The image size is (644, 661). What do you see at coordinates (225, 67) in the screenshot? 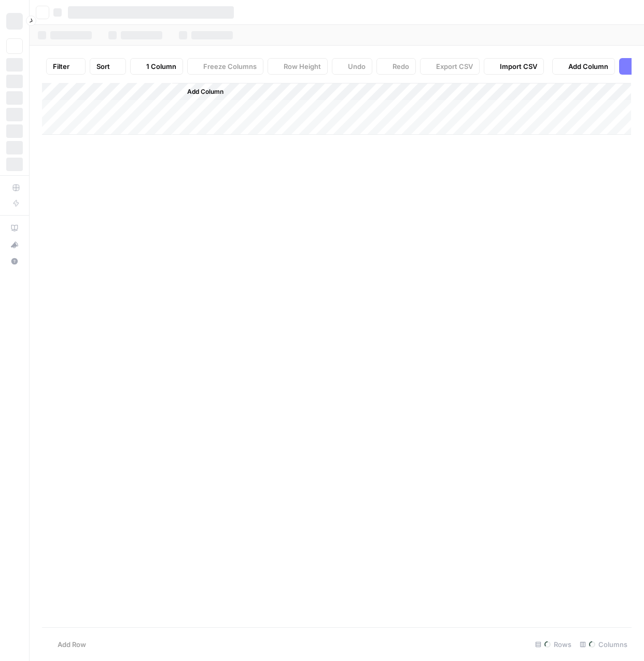
I see `button: Freeze Columns` at bounding box center [225, 67].